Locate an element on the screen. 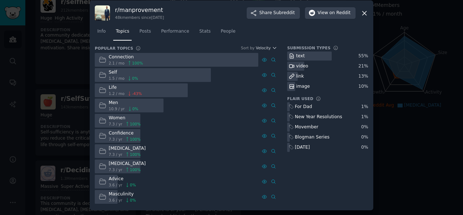 Image resolution: width=463 pixels, height=215 pixels. a: Posts is located at coordinates (145, 33).